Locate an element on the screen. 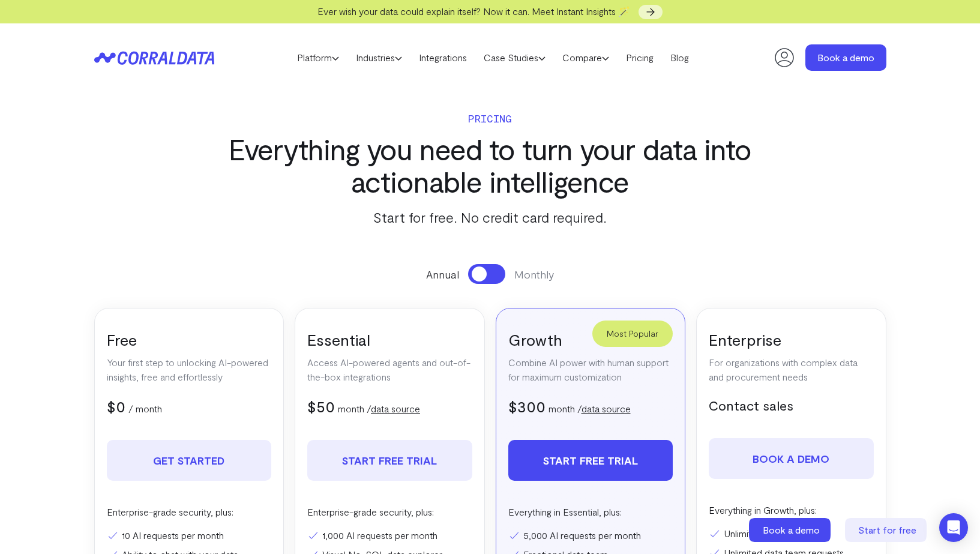 The width and height of the screenshot is (980, 554). p: / month is located at coordinates (145, 409).